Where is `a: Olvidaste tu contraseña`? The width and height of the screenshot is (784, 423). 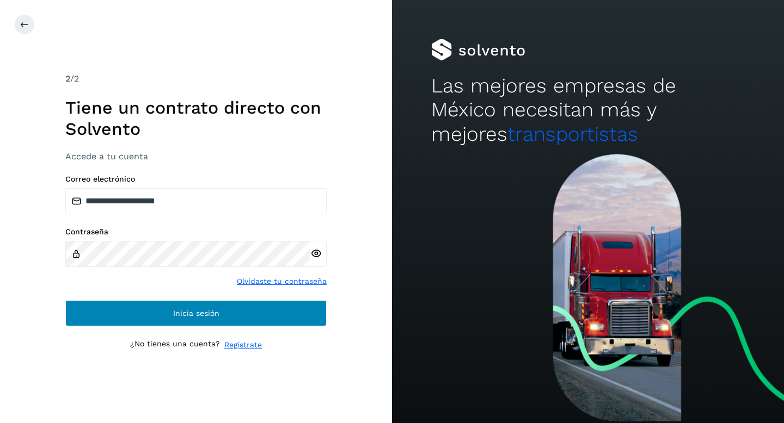 a: Olvidaste tu contraseña is located at coordinates (281, 281).